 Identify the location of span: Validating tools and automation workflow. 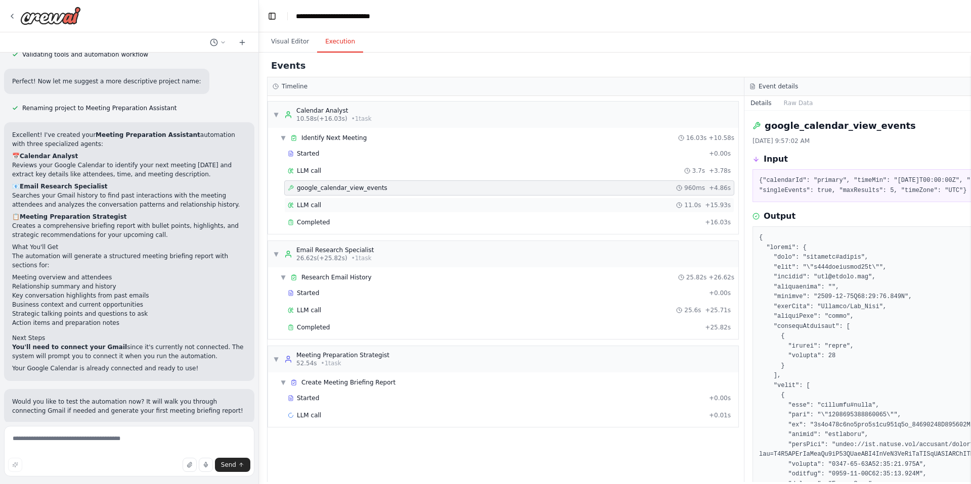
(85, 55).